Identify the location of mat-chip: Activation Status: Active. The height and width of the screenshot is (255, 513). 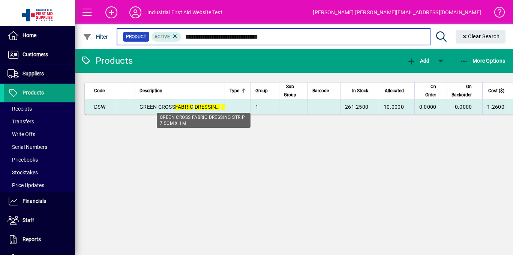
(166, 37).